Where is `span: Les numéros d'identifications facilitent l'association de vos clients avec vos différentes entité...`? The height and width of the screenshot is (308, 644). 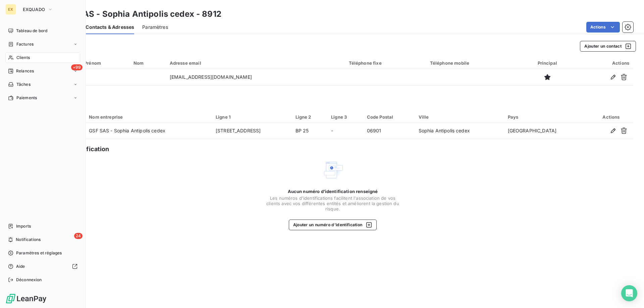 span: Les numéros d'identifications facilitent l'association de vos clients avec vos différentes entité... is located at coordinates (333, 204).